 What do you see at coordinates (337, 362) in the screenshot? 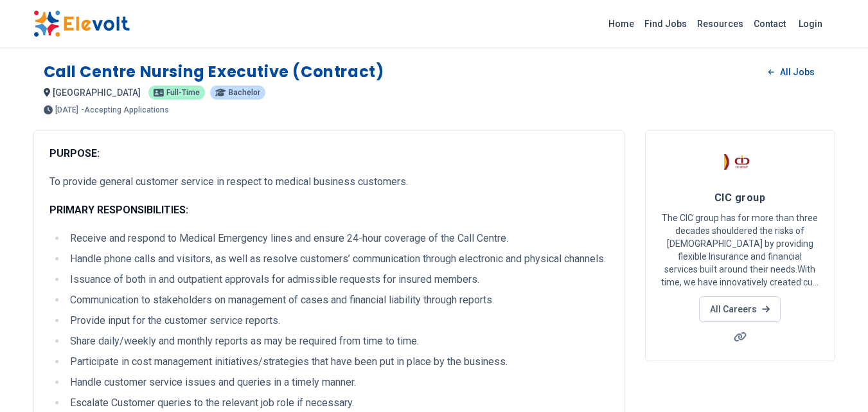
I see `li: Participate in cost management initiatives/strategies that have been put in place by the business.` at bounding box center [337, 362].